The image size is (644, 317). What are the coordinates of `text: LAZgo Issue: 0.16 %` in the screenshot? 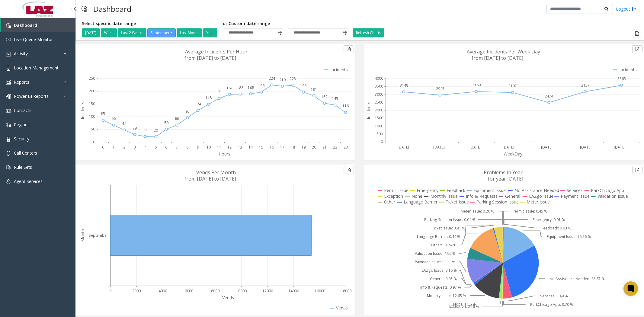 It's located at (439, 270).